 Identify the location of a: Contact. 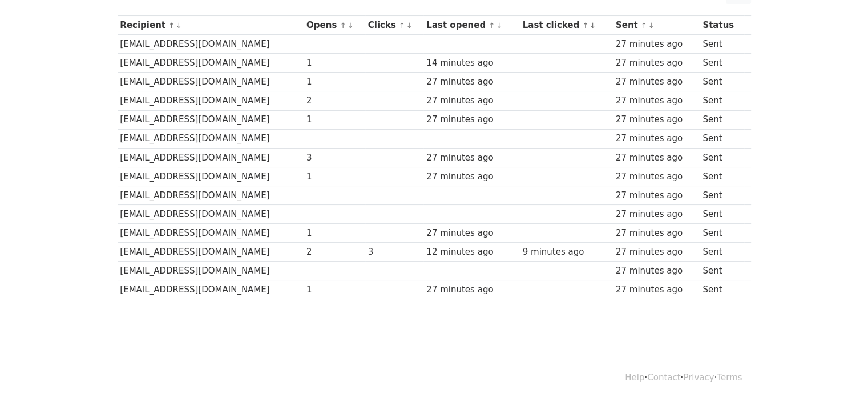
(664, 378).